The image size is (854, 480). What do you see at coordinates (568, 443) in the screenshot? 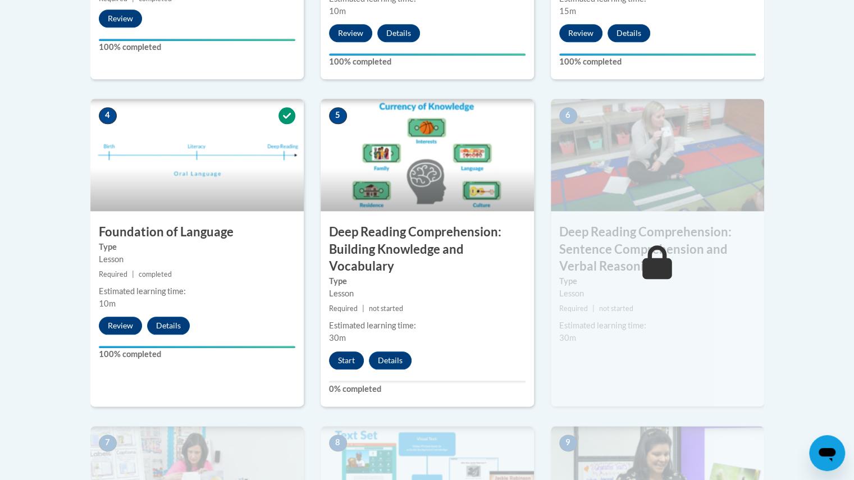
I see `span: 9` at bounding box center [568, 443].